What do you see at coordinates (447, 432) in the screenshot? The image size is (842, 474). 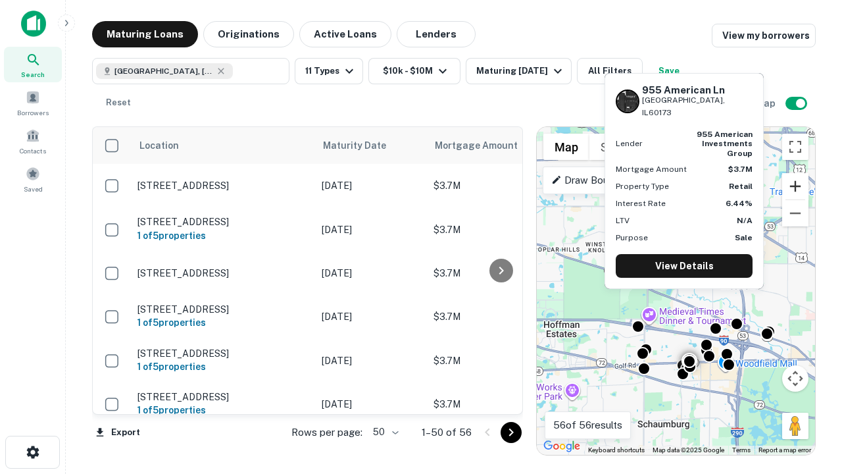 I see `p: 1–50 of 56` at bounding box center [447, 432].